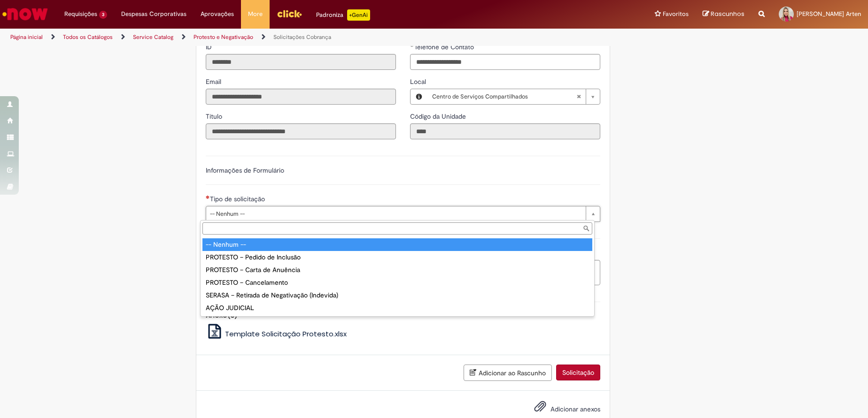 This screenshot has width=868, height=418. I want to click on div: PROTESTO – Pedido de Inclusão, so click(397, 257).